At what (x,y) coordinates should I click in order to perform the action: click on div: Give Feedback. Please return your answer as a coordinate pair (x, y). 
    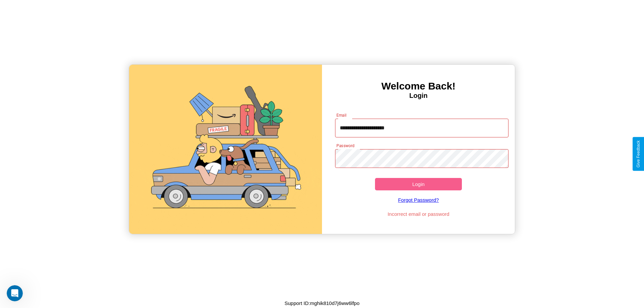
    Looking at the image, I should click on (638, 154).